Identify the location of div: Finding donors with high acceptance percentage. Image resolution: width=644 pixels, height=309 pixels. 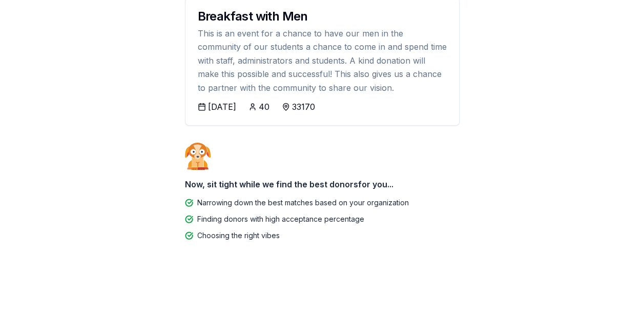
(281, 219).